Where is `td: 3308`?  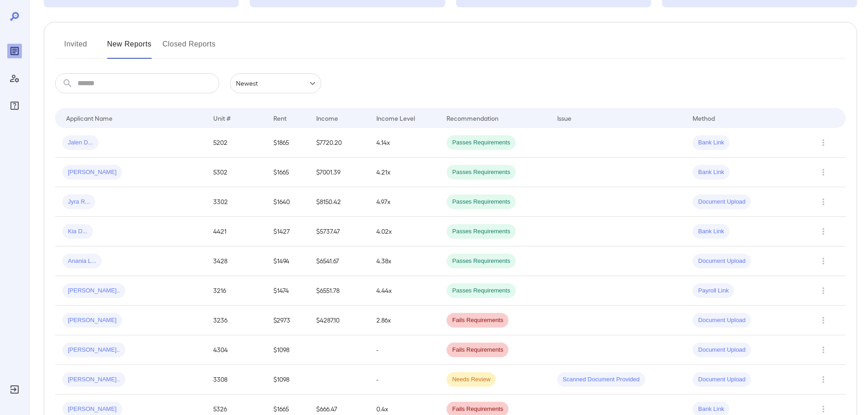 td: 3308 is located at coordinates (236, 379).